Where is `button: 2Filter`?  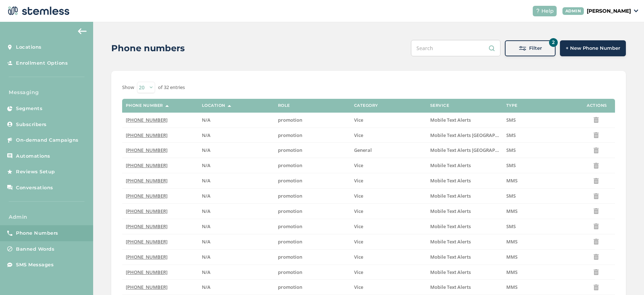
button: 2Filter is located at coordinates (530, 49).